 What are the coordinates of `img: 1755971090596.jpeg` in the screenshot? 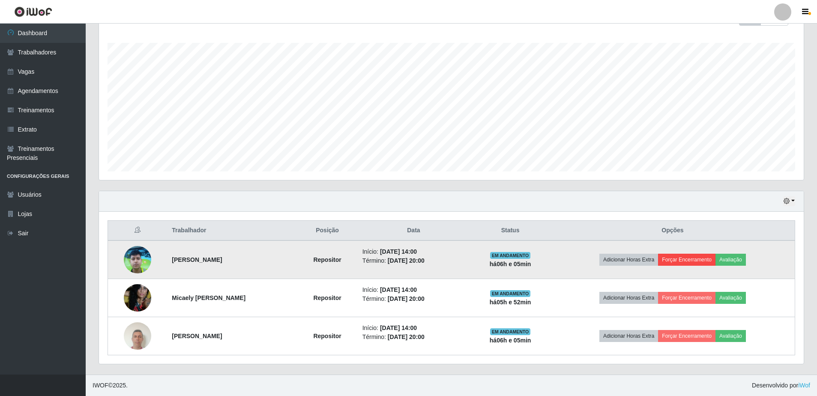 It's located at (138, 336).